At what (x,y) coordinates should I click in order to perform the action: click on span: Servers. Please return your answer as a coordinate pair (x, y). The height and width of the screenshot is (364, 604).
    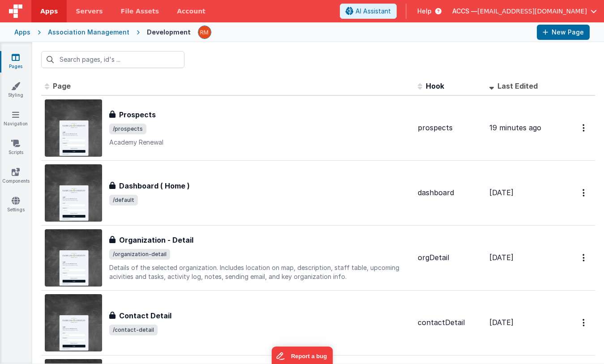
    Looking at the image, I should click on (89, 11).